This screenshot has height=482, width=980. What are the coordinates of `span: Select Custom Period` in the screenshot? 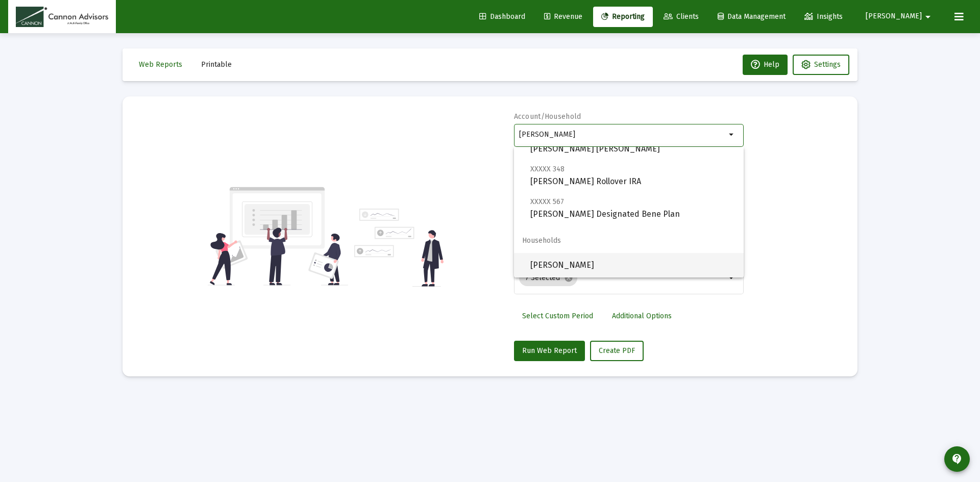 It's located at (558, 316).